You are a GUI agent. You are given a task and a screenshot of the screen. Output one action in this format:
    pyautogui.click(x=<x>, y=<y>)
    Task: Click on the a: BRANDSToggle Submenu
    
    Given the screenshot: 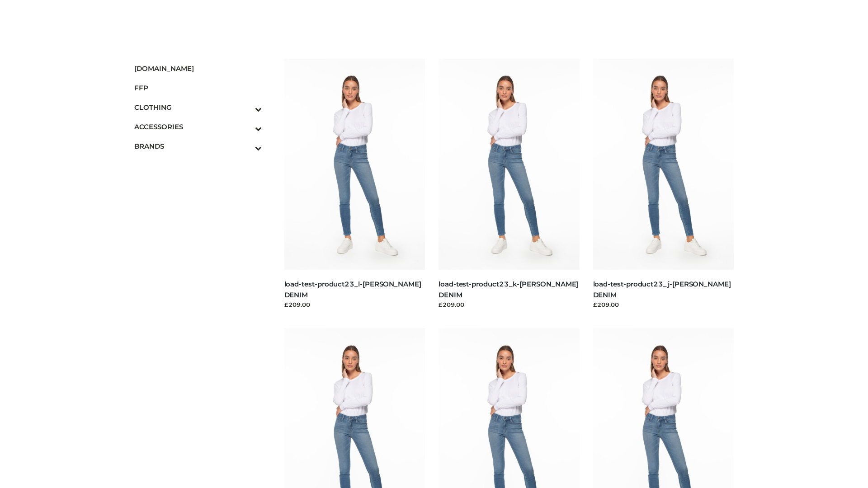 What is the action you would take?
    pyautogui.click(x=198, y=146)
    